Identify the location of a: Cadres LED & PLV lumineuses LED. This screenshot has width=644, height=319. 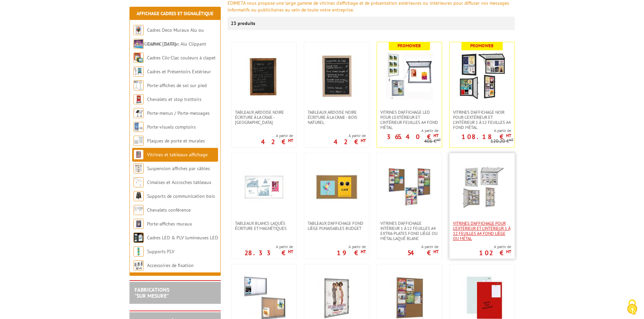
(182, 238).